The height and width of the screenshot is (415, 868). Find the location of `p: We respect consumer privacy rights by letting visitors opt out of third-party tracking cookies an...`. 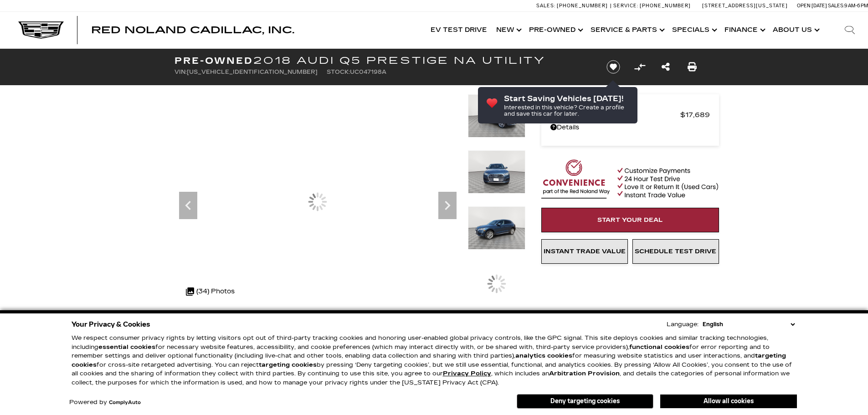

p: We respect consumer privacy rights by letting visitors opt out of third-party tracking cookies an... is located at coordinates (434, 360).